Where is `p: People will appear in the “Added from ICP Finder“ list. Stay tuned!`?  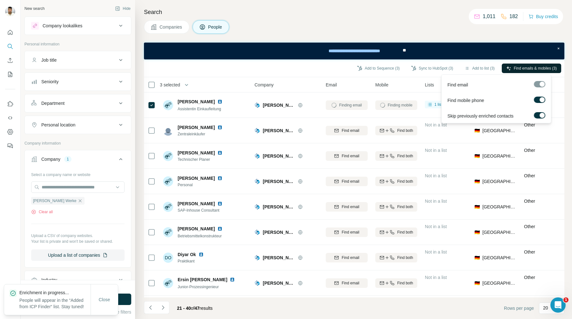 p: People will appear in the “Added from ICP Finder“ list. Stay tuned! is located at coordinates (55, 303).